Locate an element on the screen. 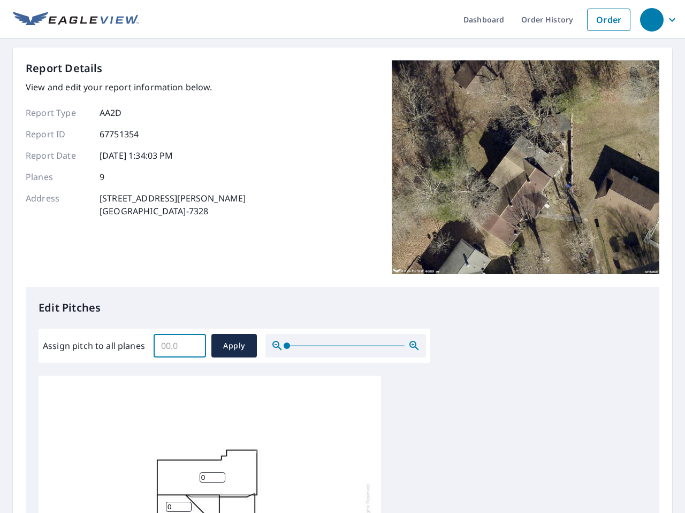  p: Report Date is located at coordinates (58, 156).